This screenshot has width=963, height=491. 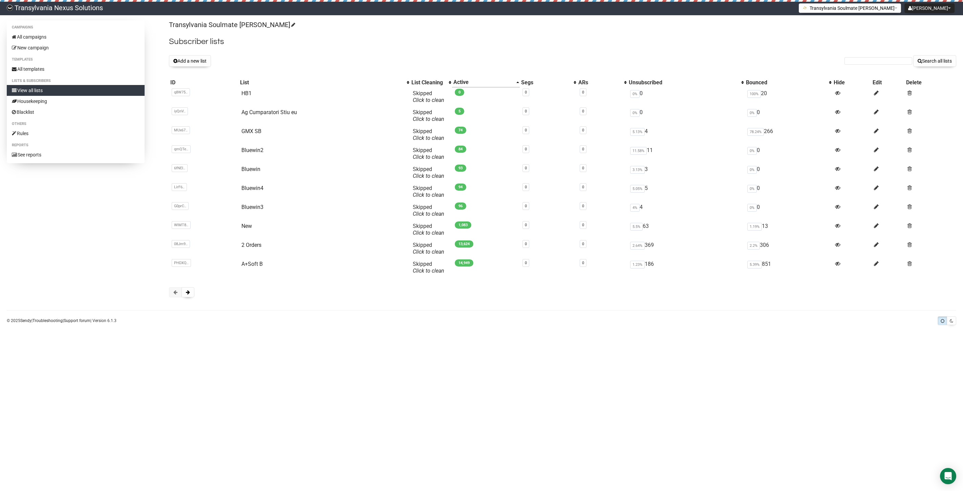 I want to click on div: ARs, so click(x=599, y=83).